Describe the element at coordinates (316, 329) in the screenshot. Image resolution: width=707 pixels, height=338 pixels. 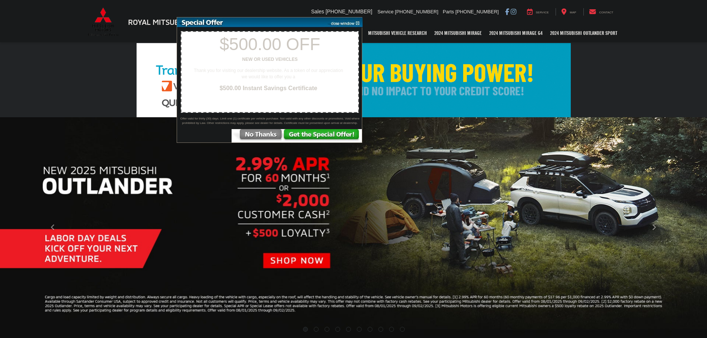
I see `li: Go to slide number 2.` at that location.